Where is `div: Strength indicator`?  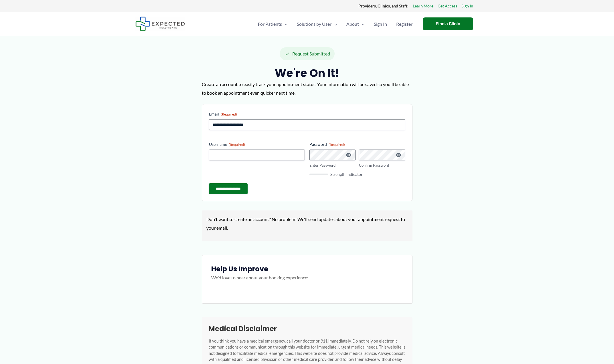 div: Strength indicator is located at coordinates (357, 175).